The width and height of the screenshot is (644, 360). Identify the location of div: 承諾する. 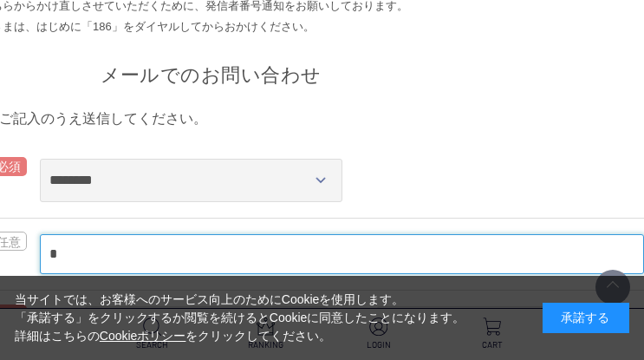
(586, 317).